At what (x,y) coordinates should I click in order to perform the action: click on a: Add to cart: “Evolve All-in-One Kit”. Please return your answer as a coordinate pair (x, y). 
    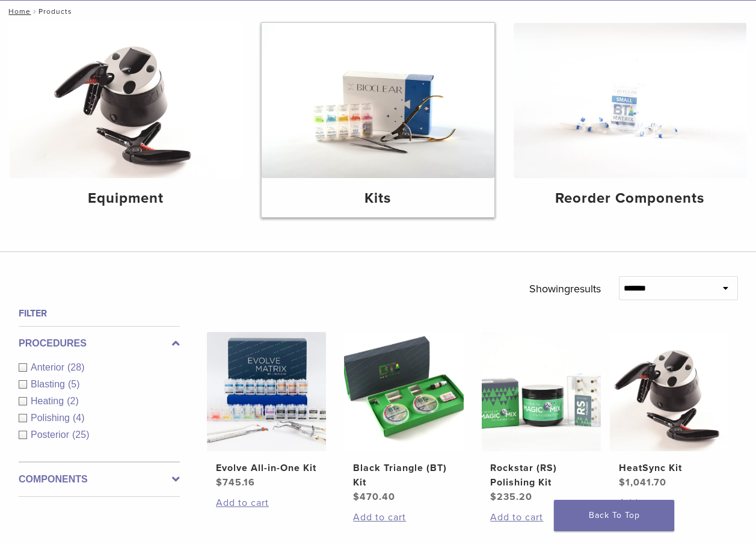
    Looking at the image, I should click on (266, 503).